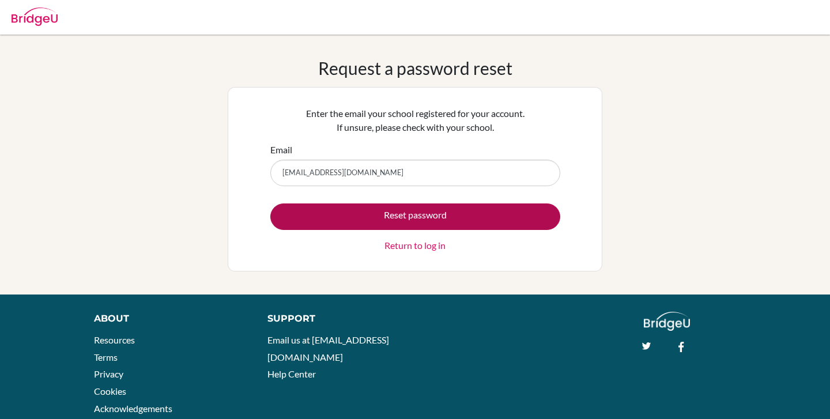 Image resolution: width=830 pixels, height=419 pixels. What do you see at coordinates (133, 408) in the screenshot?
I see `a: Acknowledgements` at bounding box center [133, 408].